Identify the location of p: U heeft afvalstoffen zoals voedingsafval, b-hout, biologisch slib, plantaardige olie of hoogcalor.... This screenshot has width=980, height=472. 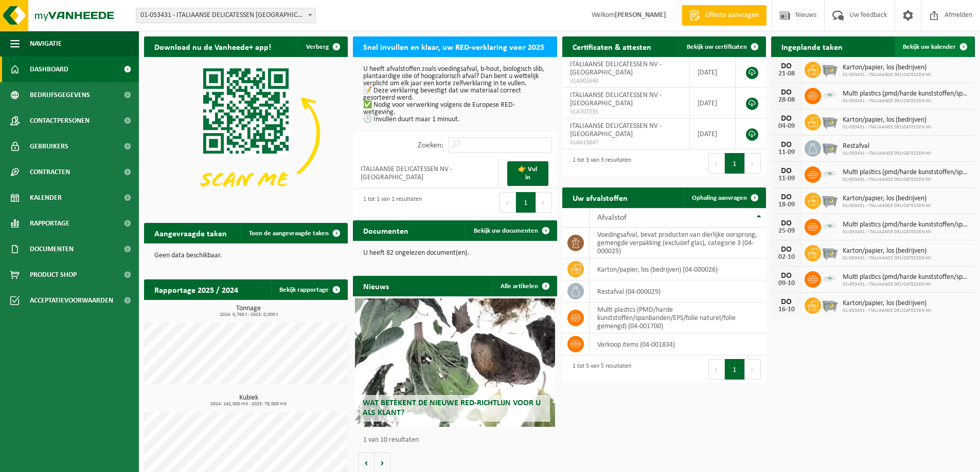
(455, 95).